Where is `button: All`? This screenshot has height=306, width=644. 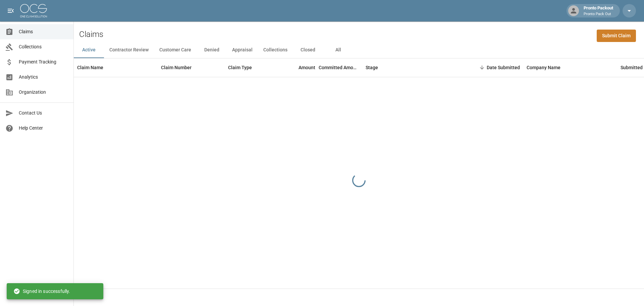 button: All is located at coordinates (338, 50).